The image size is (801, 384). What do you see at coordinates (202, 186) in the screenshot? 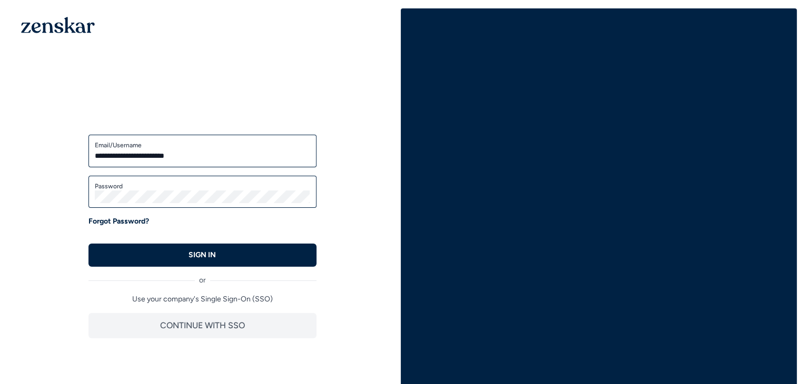
I see `label: Password` at bounding box center [202, 186].